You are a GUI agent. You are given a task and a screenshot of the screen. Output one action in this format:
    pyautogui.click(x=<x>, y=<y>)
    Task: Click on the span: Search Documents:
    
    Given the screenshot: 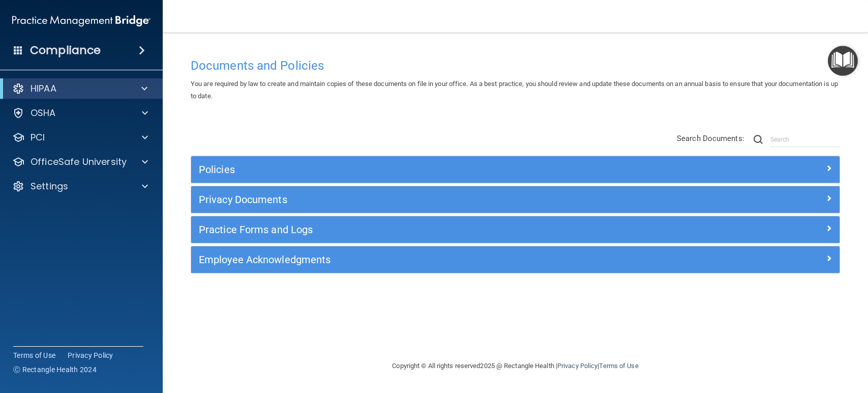 What is the action you would take?
    pyautogui.click(x=710, y=138)
    